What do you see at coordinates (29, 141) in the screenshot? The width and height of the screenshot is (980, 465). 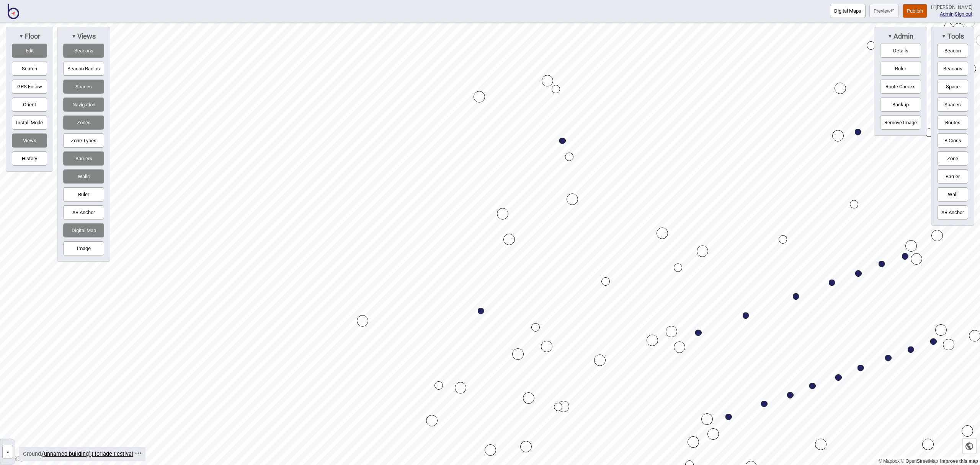 I see `button: Views` at bounding box center [29, 141].